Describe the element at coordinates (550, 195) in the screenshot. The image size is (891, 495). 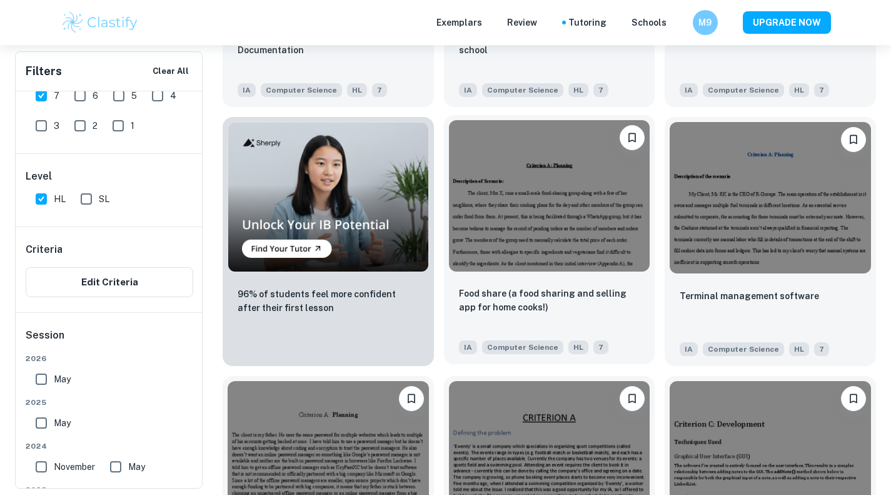
I see `img: Computer Science IA example thumbnail: Food share (a food sharing and selling a` at that location.